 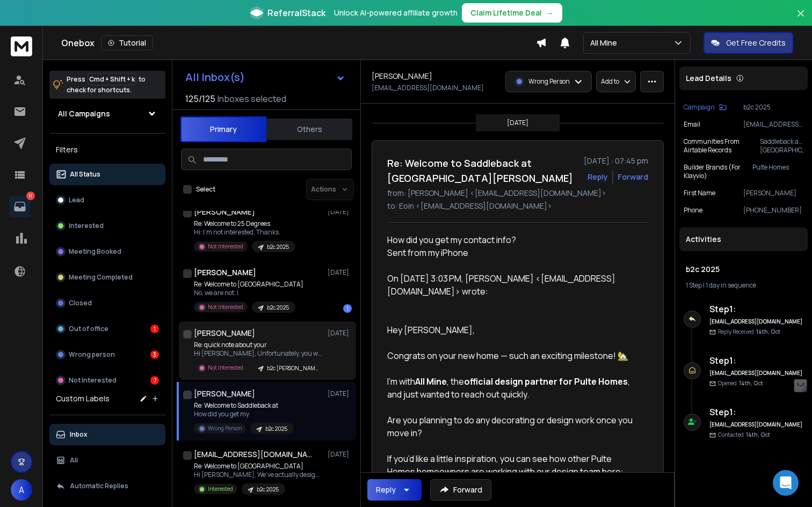 I want to click on p: Reply Received, so click(x=750, y=332).